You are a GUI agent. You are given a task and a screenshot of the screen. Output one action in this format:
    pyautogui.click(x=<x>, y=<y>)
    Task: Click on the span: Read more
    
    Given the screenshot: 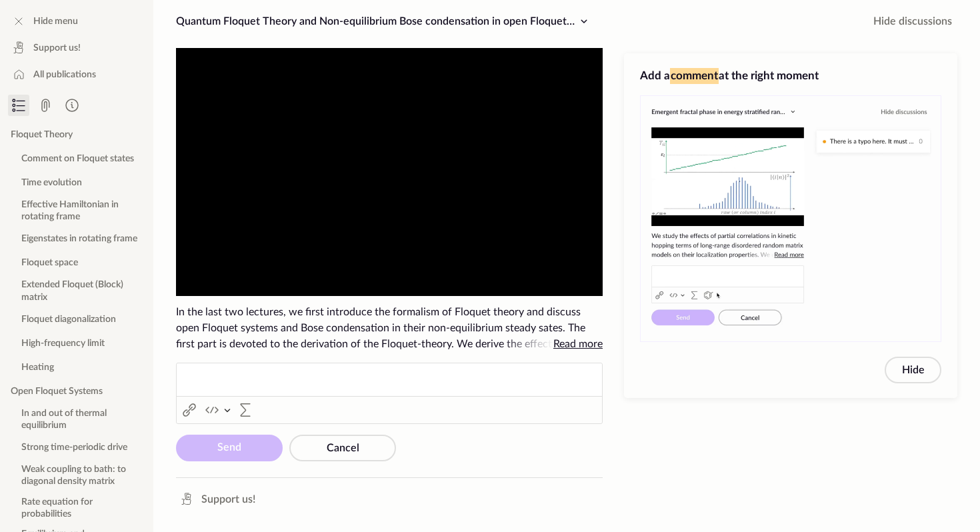 What is the action you would take?
    pyautogui.click(x=578, y=344)
    